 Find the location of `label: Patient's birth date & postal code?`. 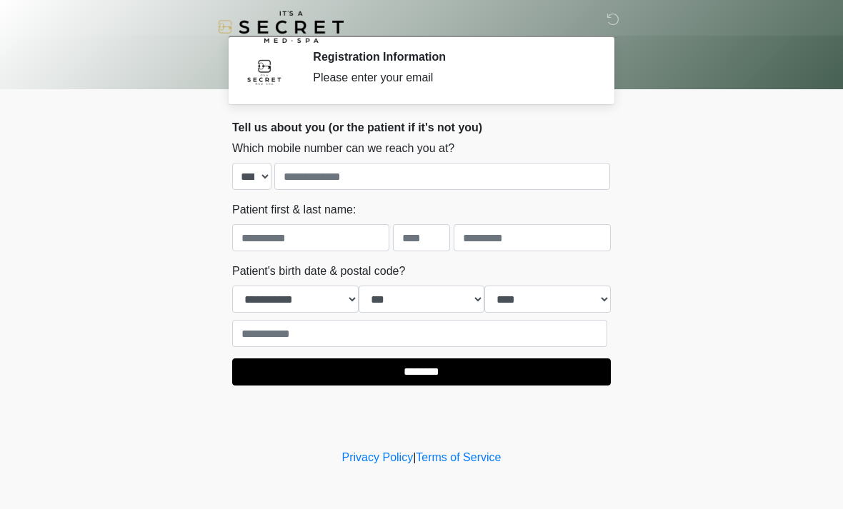

label: Patient's birth date & postal code? is located at coordinates (318, 271).